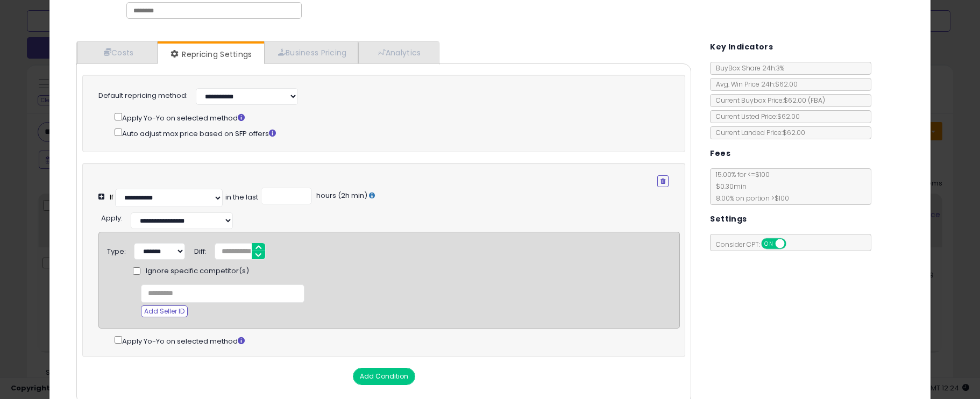 The height and width of the screenshot is (399, 980). Describe the element at coordinates (210, 54) in the screenshot. I see `a: Repricing Settings` at that location.